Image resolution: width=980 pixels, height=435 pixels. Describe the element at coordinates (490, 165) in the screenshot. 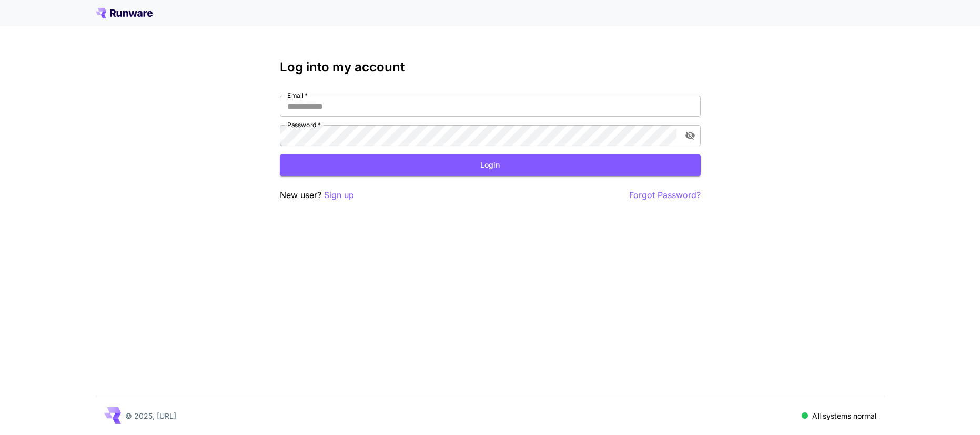

I see `button: Login` at that location.